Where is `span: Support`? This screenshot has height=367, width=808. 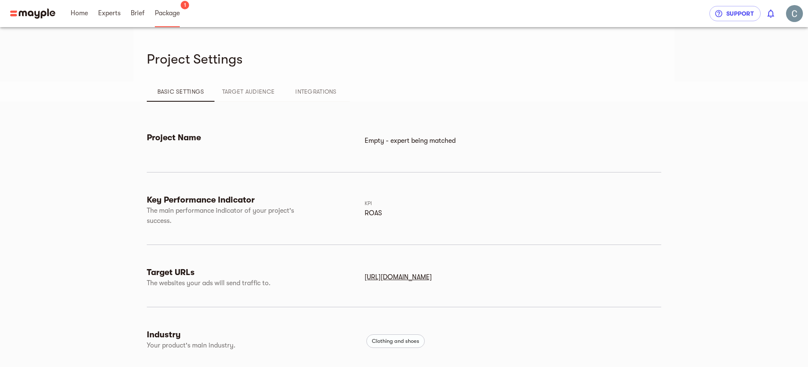 span: Support is located at coordinates (735, 14).